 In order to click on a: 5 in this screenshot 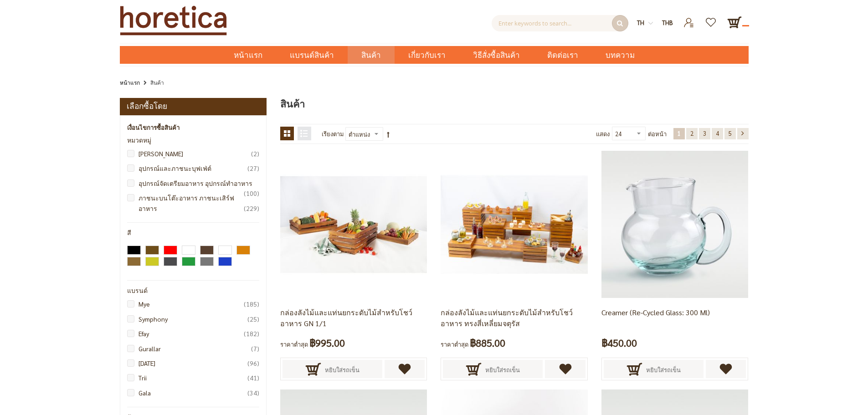, I will do `click(730, 133)`.